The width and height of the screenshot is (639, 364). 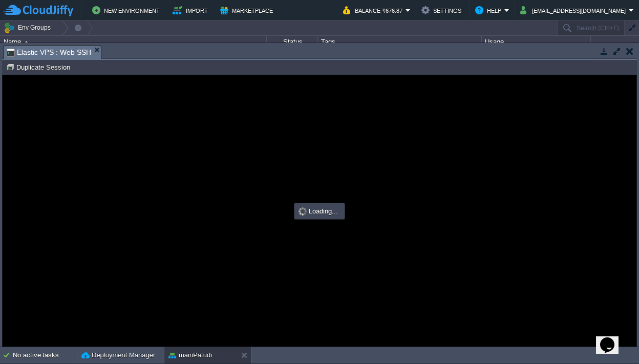 What do you see at coordinates (400, 41) in the screenshot?
I see `div: Tags` at bounding box center [400, 41].